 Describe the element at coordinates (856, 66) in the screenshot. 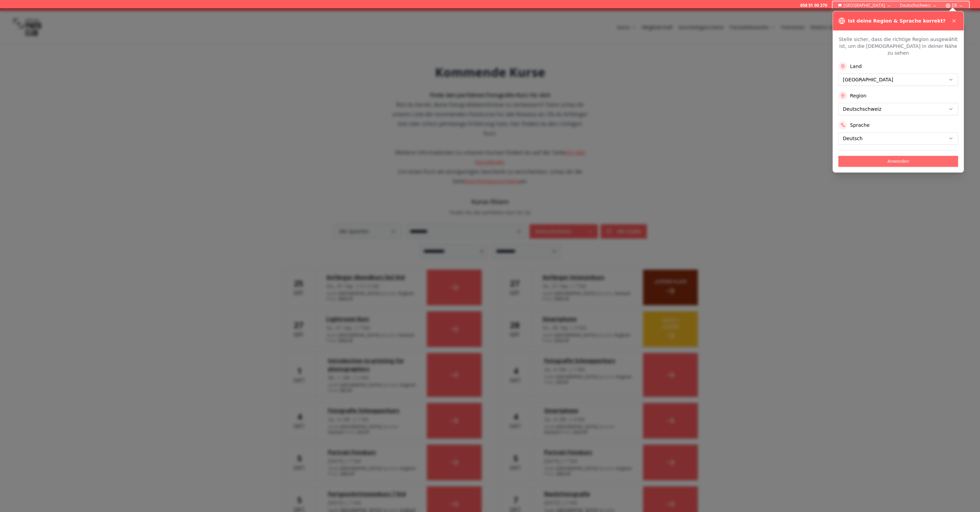

I see `label: Land` at that location.